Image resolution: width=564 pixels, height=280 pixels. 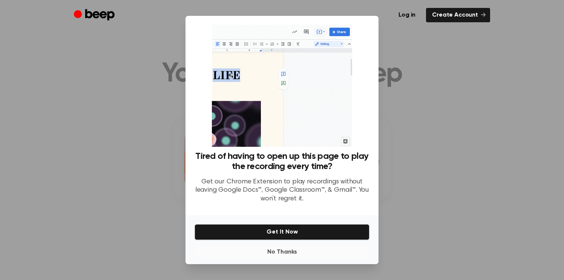 I want to click on h3: Tired of having to open up this page to play the recording every time?, so click(x=282, y=161).